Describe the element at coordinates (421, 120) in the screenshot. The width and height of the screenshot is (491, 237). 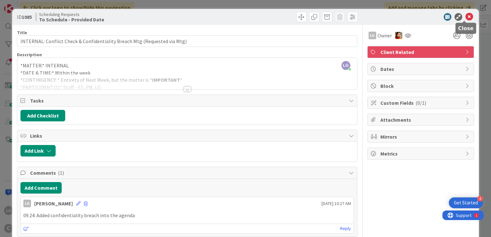
I see `span: Attachments` at that location.